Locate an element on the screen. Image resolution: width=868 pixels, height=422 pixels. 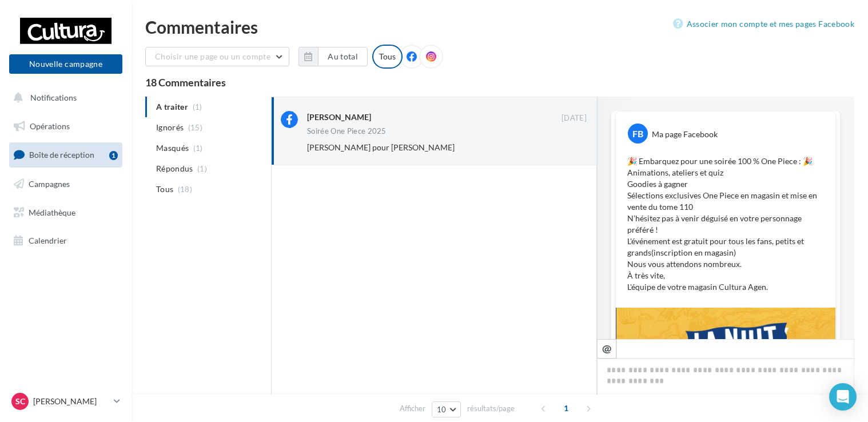
span: (18) is located at coordinates (185, 189).